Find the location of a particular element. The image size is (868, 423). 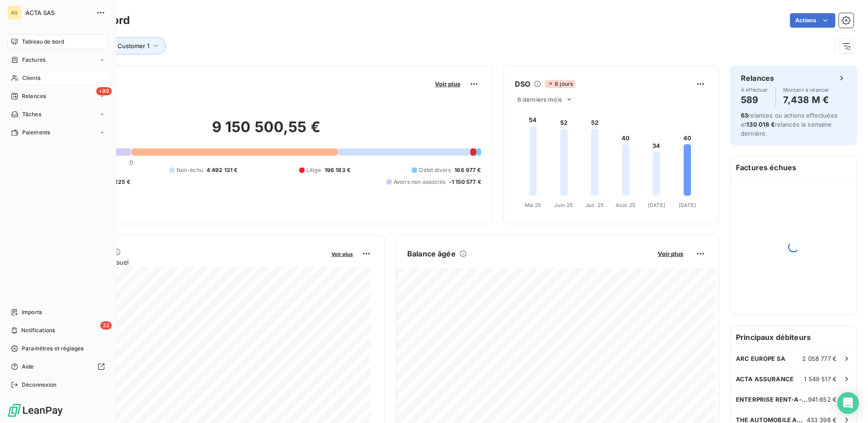

span: ARC EUROPE SA is located at coordinates (760, 359).